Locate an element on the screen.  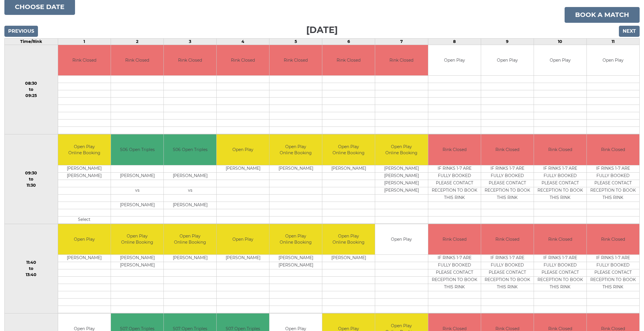
td: 11:40 to 13:40 is located at coordinates (31, 269).